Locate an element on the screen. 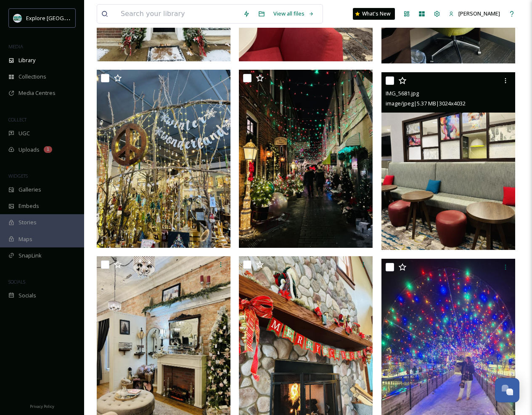  span: UGC is located at coordinates (24, 133).